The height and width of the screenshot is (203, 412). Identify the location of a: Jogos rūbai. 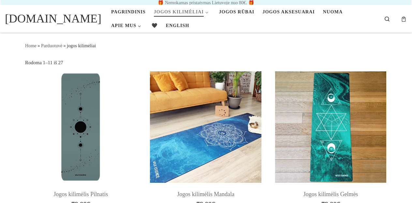
(236, 12).